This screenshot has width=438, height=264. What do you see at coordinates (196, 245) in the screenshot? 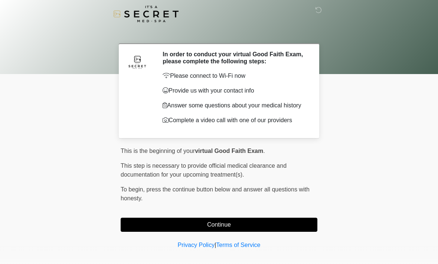
I see `a: Privacy Policy` at bounding box center [196, 245].